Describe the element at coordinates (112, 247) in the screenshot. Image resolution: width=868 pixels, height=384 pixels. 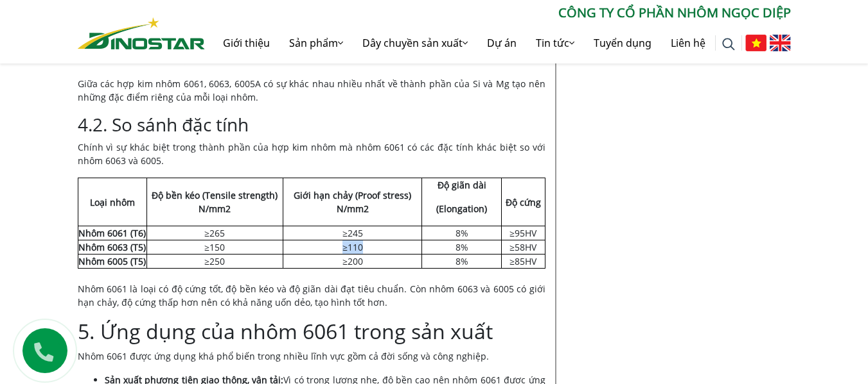
I see `strong: Nhôm 6063 (T5)` at that location.